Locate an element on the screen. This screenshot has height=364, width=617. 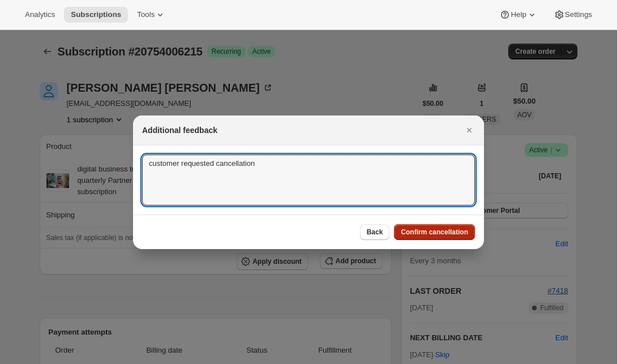
span: Subscriptions is located at coordinates (96, 15).